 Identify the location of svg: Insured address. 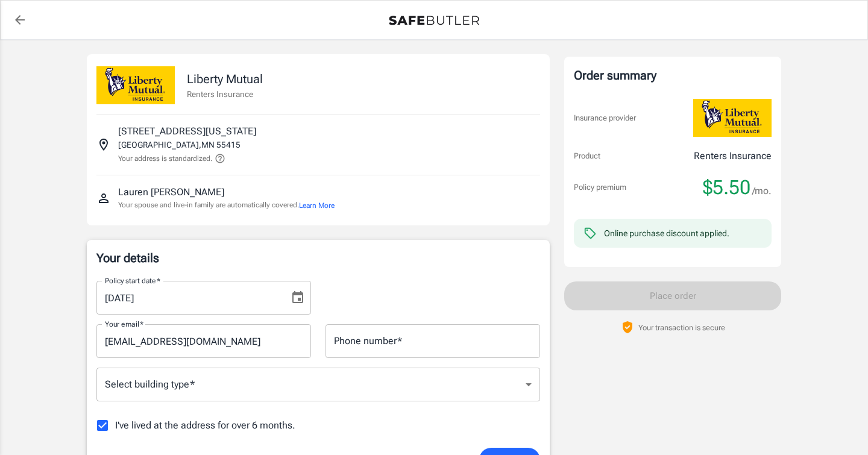
(104, 145).